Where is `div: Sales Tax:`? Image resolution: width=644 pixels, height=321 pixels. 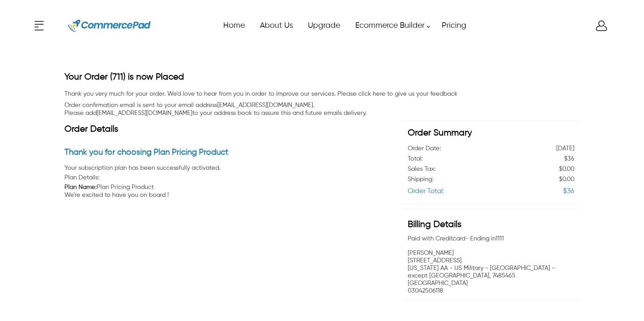
div: Sales Tax: is located at coordinates (421, 169).